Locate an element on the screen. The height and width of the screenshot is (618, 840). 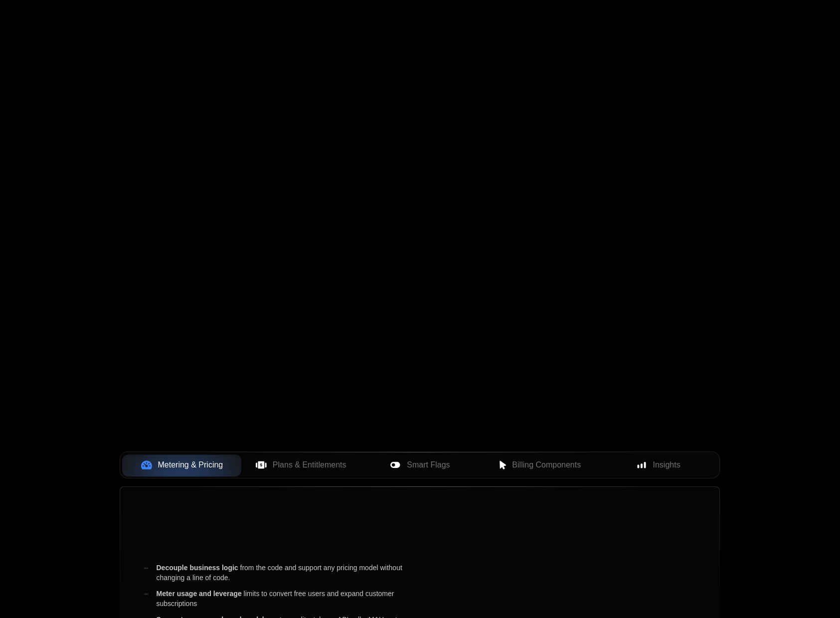
button: Billing Components is located at coordinates (539, 465).